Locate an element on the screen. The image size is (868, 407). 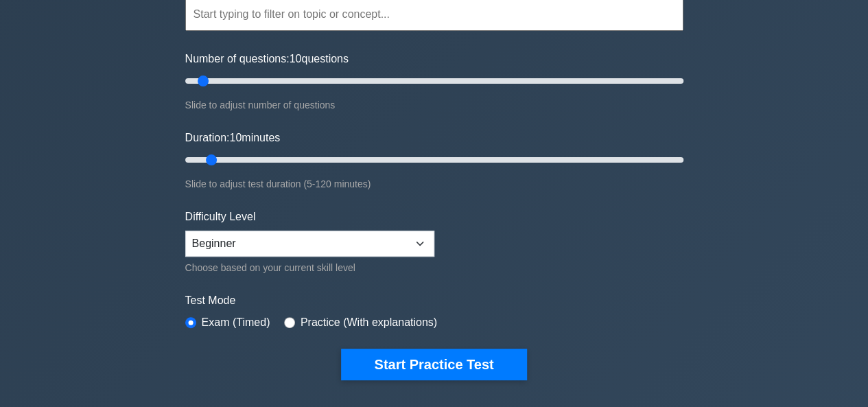
label: Duration: minutes is located at coordinates (233, 138).